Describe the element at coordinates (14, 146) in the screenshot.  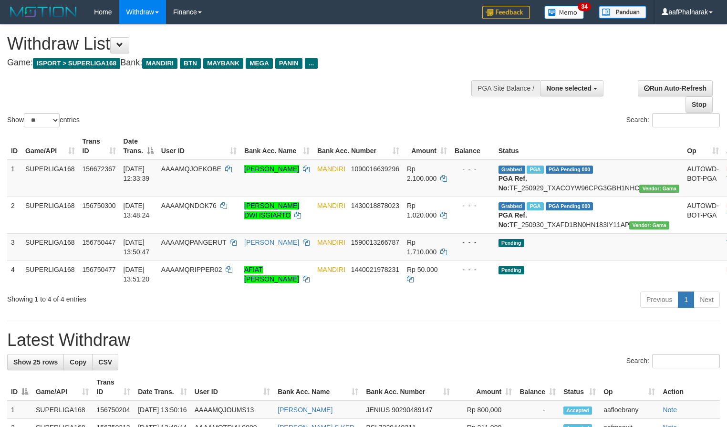
I see `th: ID` at that location.